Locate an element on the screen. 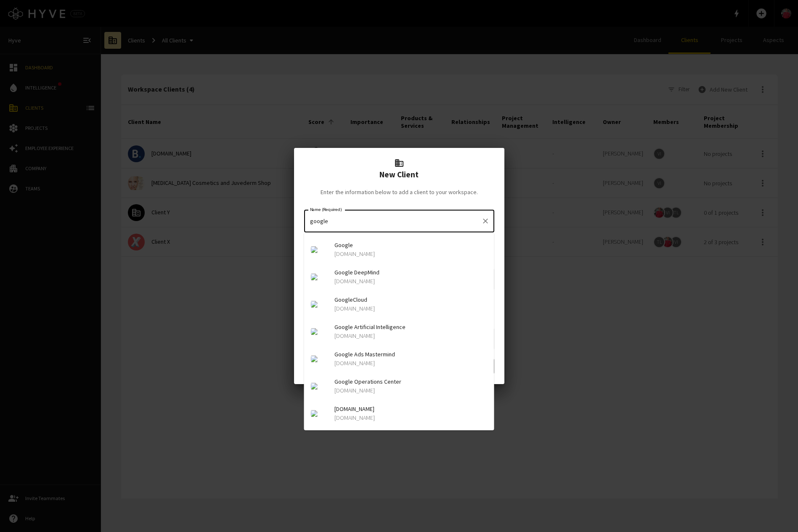 The image size is (798, 532). span: GoogleCloud is located at coordinates (411, 300).